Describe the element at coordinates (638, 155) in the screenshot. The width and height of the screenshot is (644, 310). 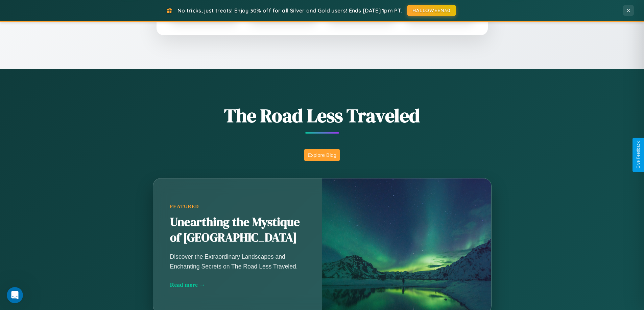
I see `div: Give Feedback` at that location.